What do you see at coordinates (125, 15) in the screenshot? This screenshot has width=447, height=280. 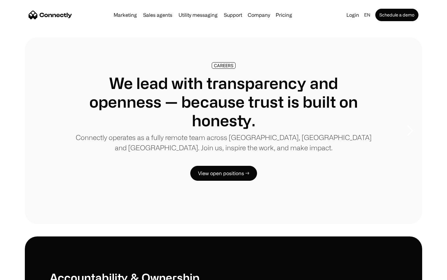 I see `a: Marketing` at bounding box center [125, 15].